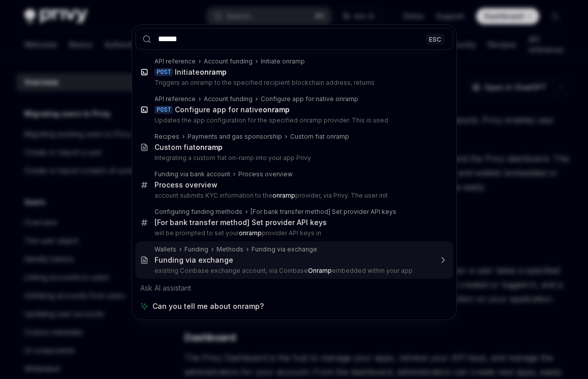 The width and height of the screenshot is (588, 379). Describe the element at coordinates (293, 233) in the screenshot. I see `p: will be prompted to set your provider API keys in` at that location.